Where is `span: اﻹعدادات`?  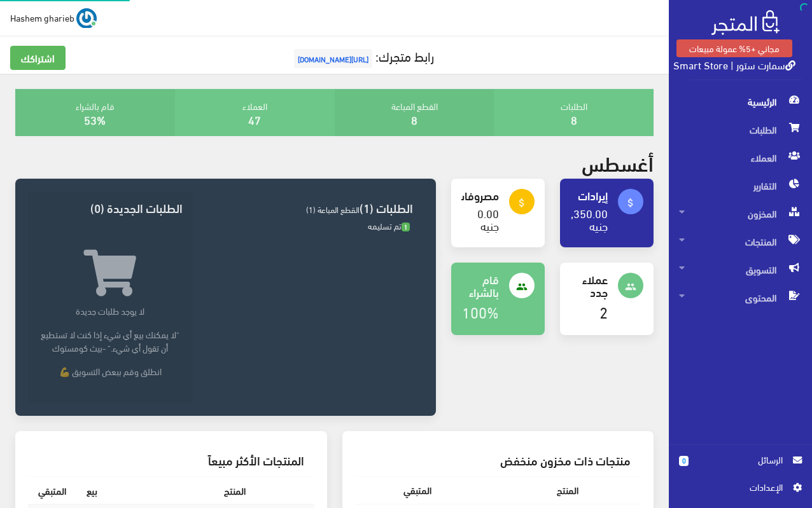
span: اﻹعدادات is located at coordinates (736, 487).